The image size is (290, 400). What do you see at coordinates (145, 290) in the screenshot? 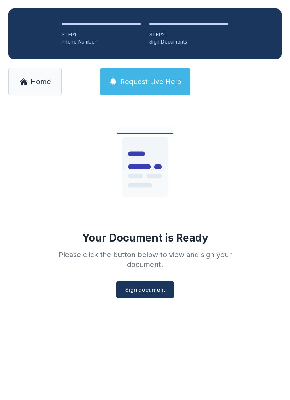
I see `span: Sign document` at bounding box center [145, 290].